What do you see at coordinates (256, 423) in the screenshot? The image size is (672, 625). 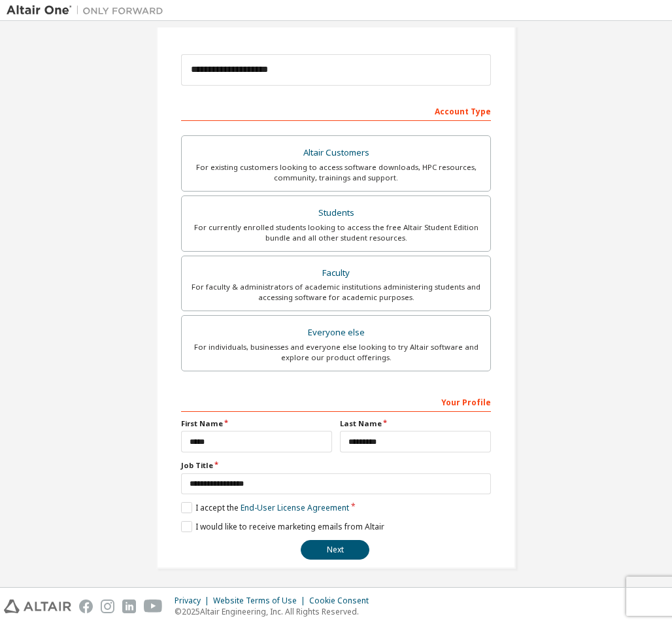 I see `label: First Name` at bounding box center [256, 423].